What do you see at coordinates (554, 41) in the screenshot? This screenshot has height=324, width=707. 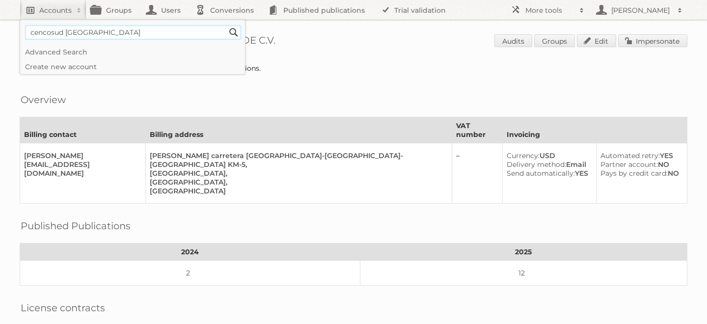 I see `a: Groups` at bounding box center [554, 41].